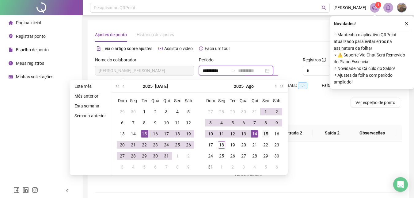  I want to click on li: Esta semana, so click(90, 106).